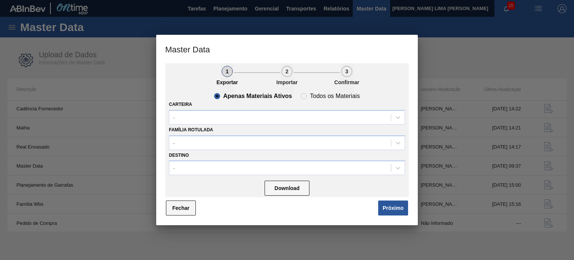 The width and height of the screenshot is (574, 260). What do you see at coordinates (287, 188) in the screenshot?
I see `button: Download` at bounding box center [287, 188].